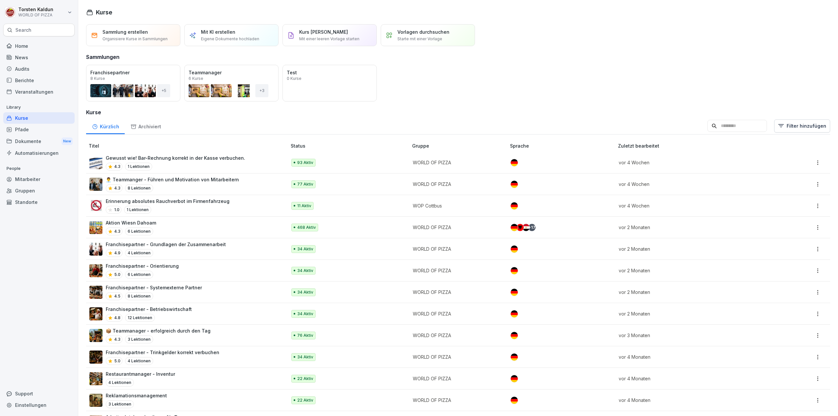  Describe the element at coordinates (175, 158) in the screenshot. I see `p: Gewusst wie! Bar-Rechnung korrekt in der Kasse verbuchen.` at that location.